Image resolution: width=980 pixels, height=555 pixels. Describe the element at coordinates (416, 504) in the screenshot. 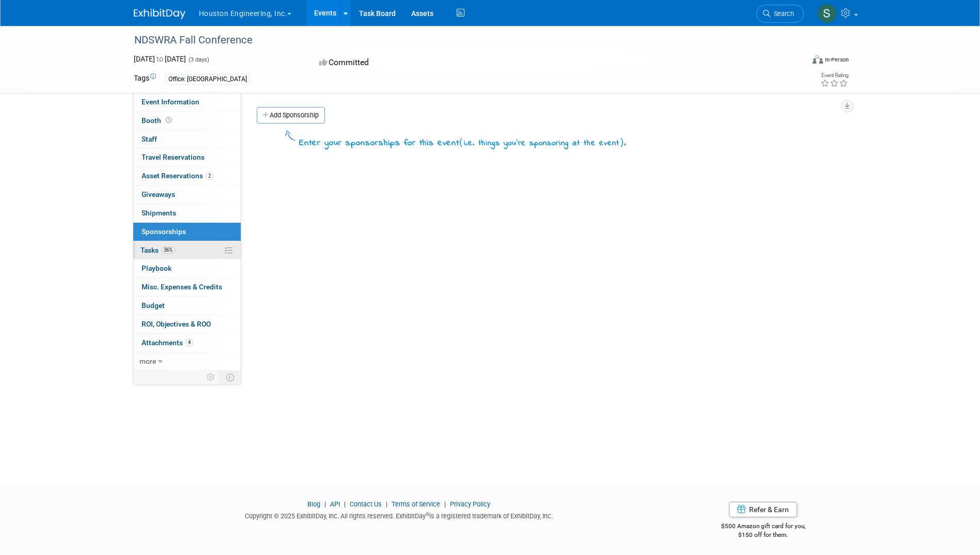

I see `a: Terms of Service` at that location.